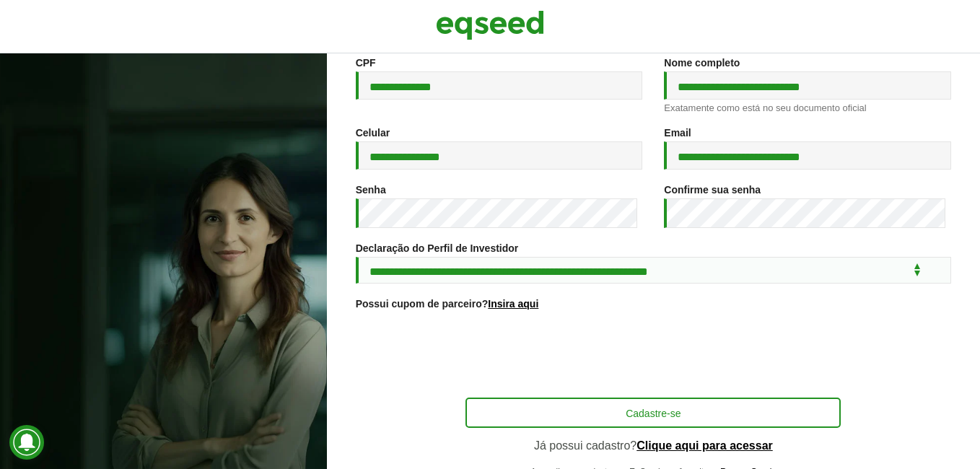  Describe the element at coordinates (447, 303) in the screenshot. I see `label: Possui cupom de parceiro?` at that location.